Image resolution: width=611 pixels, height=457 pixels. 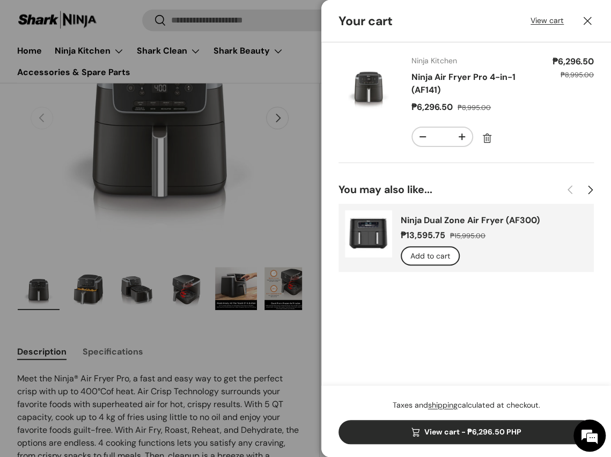 What do you see at coordinates (463, 83) in the screenshot?
I see `a: Ninja Air Fryer Pro 4-in-1 (AF141)` at bounding box center [463, 83].